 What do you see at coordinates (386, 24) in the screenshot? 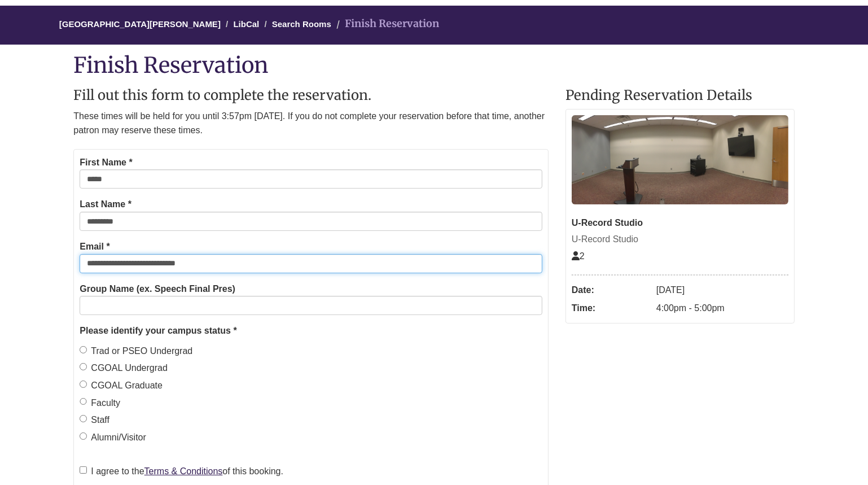
I see `li: Finish Reservation` at bounding box center [386, 24].